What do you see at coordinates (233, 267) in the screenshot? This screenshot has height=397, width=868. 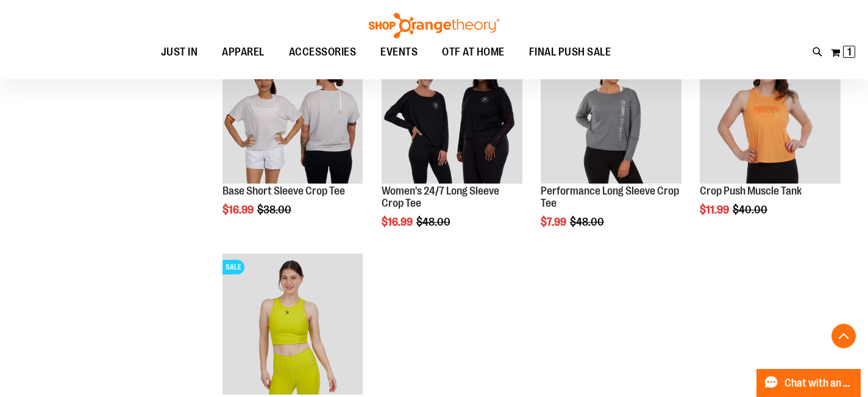 I see `span: SALE` at bounding box center [233, 267].